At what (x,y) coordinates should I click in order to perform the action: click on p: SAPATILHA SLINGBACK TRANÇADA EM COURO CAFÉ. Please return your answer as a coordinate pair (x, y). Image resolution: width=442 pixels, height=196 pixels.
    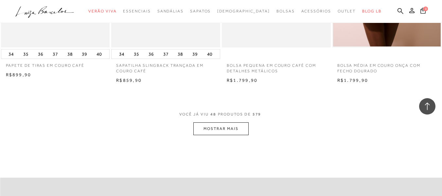
    Looking at the image, I should click on (166, 66).